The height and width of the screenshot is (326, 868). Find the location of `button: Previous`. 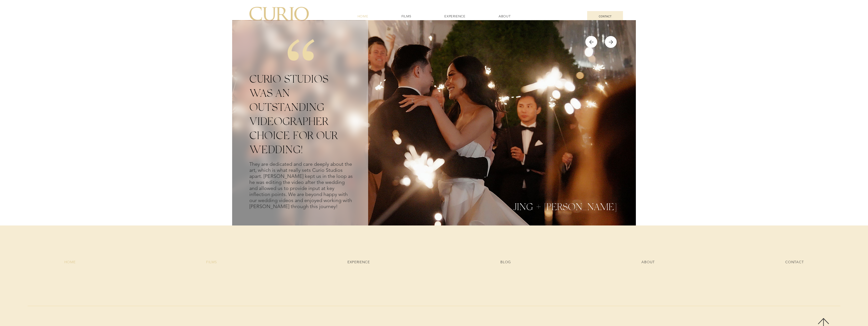

button: Previous is located at coordinates (591, 42).